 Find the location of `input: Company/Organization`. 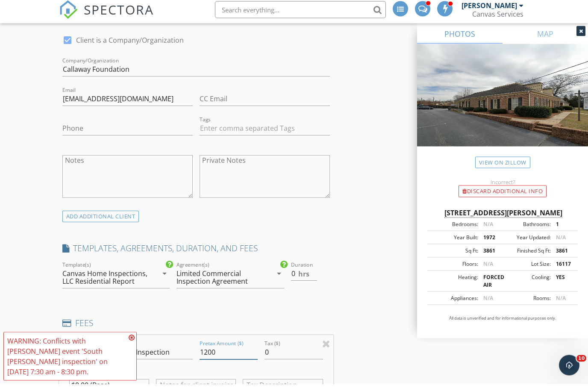

input: Company/Organization is located at coordinates (196, 73).